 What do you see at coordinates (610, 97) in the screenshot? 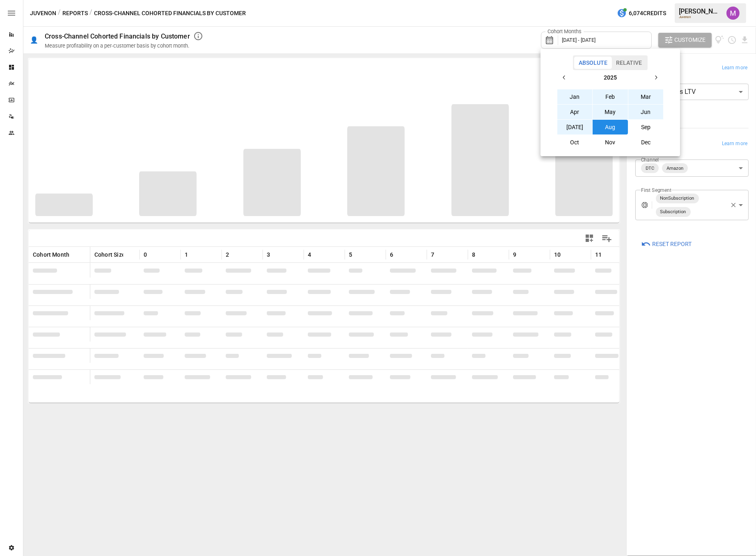
I see `button: Feb` at bounding box center [610, 97].